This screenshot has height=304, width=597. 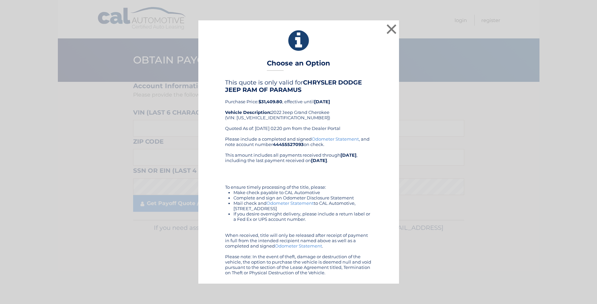 I want to click on b: CHRYSLER DODGE JEEP RAM OF PARAMUS, so click(x=293, y=86).